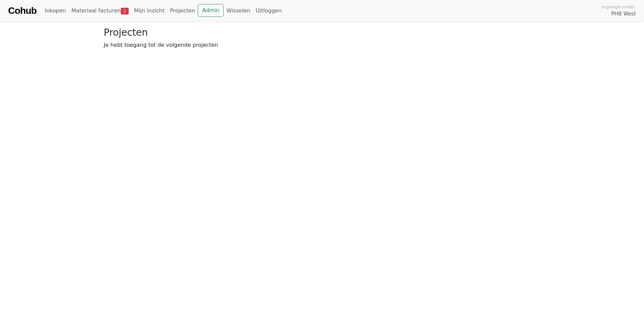 This screenshot has height=321, width=644. Describe the element at coordinates (322, 33) in the screenshot. I see `h3: Projecten` at that location.